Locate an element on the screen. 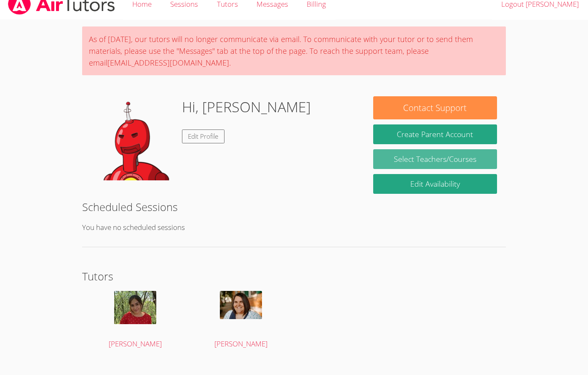 The image size is (588, 375). button: Create Parent Account is located at coordinates (435, 134).